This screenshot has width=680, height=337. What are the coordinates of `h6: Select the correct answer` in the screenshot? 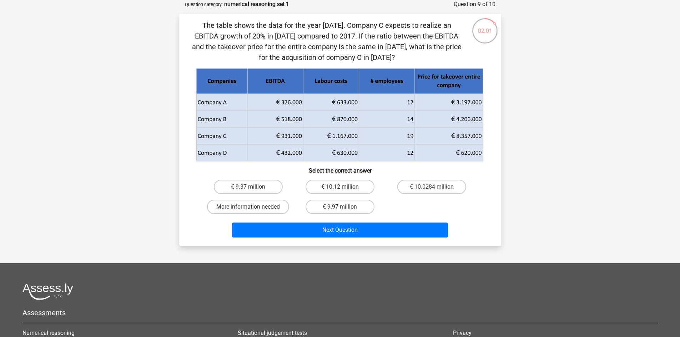 It's located at (340, 168).